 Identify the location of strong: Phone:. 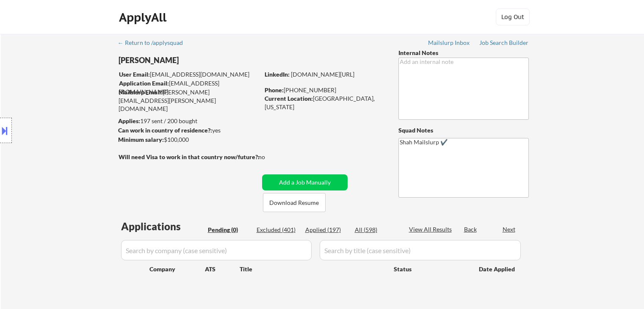
(274, 90).